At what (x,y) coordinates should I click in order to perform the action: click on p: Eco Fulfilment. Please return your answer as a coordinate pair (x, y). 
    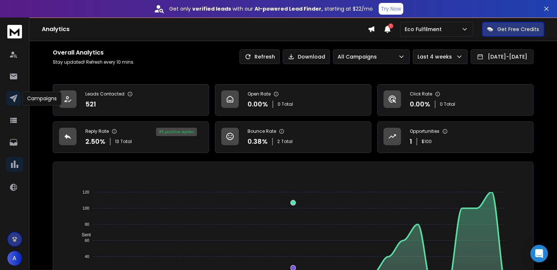
    Looking at the image, I should click on (425, 29).